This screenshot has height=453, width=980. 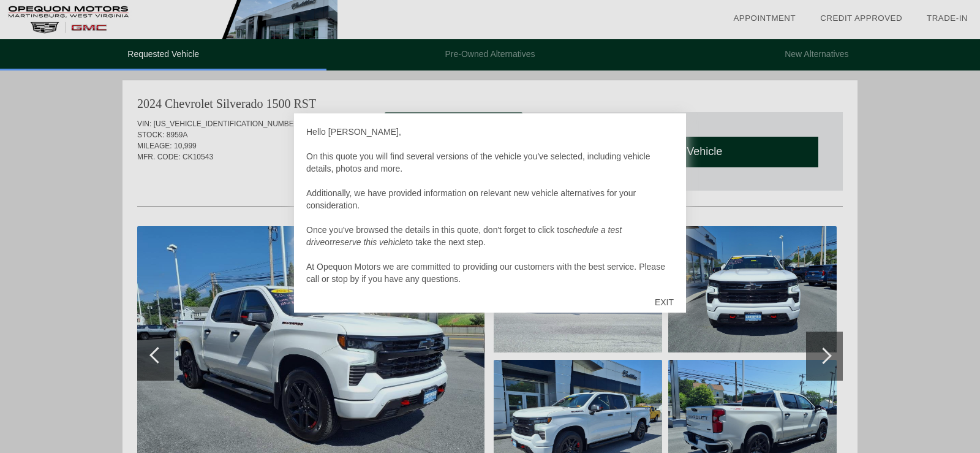 What do you see at coordinates (947, 18) in the screenshot?
I see `a: Trade-In` at bounding box center [947, 18].